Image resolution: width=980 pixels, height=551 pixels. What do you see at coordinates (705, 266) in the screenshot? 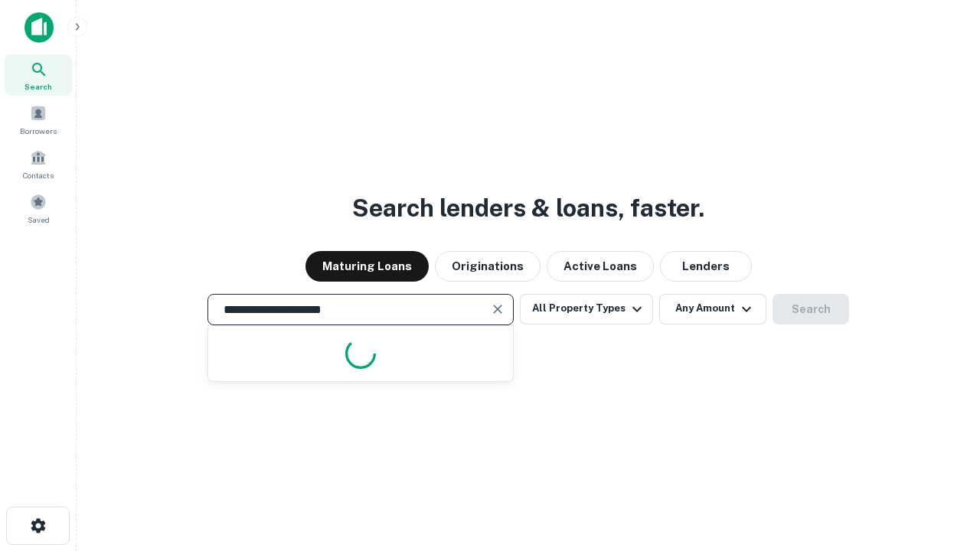
I see `button: Lenders` at bounding box center [705, 266].